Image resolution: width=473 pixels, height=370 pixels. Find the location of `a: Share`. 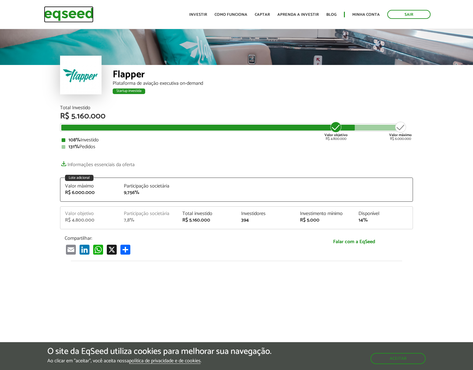

a: Share is located at coordinates (125, 249).